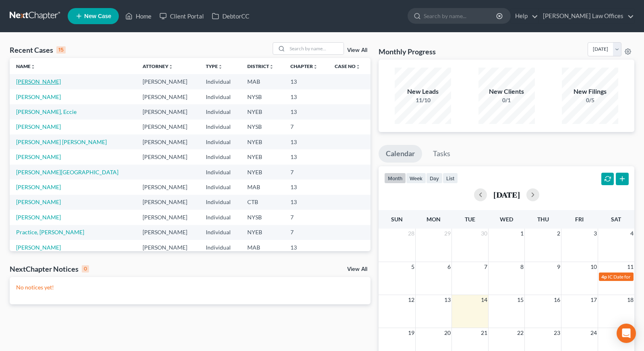 This screenshot has height=351, width=644. Describe the element at coordinates (215, 66) in the screenshot. I see `a: Typeunfold_more` at that location.